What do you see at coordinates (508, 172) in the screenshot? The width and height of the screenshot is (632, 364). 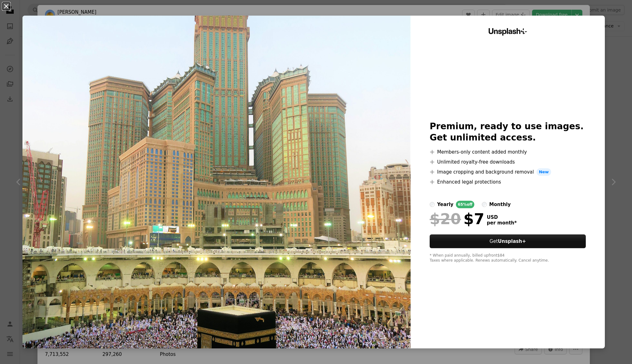 I see `li: Image cropping and background removal` at bounding box center [508, 172].